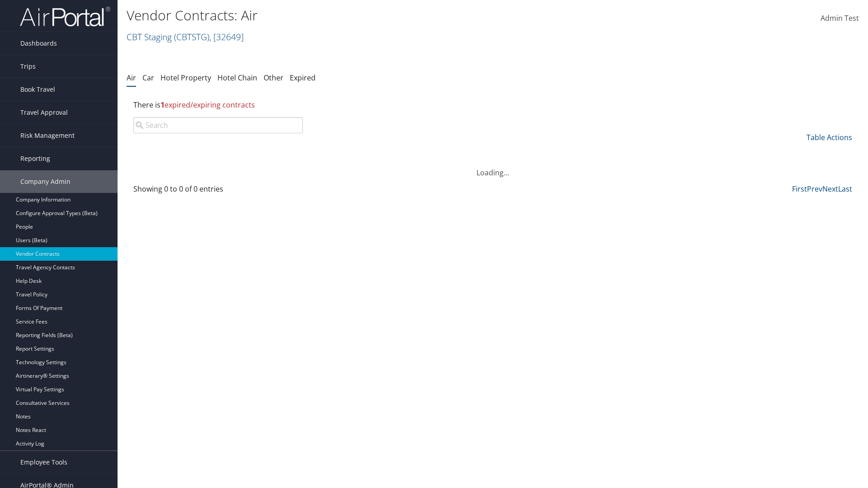  I want to click on a: CBT Staging, so click(185, 37).